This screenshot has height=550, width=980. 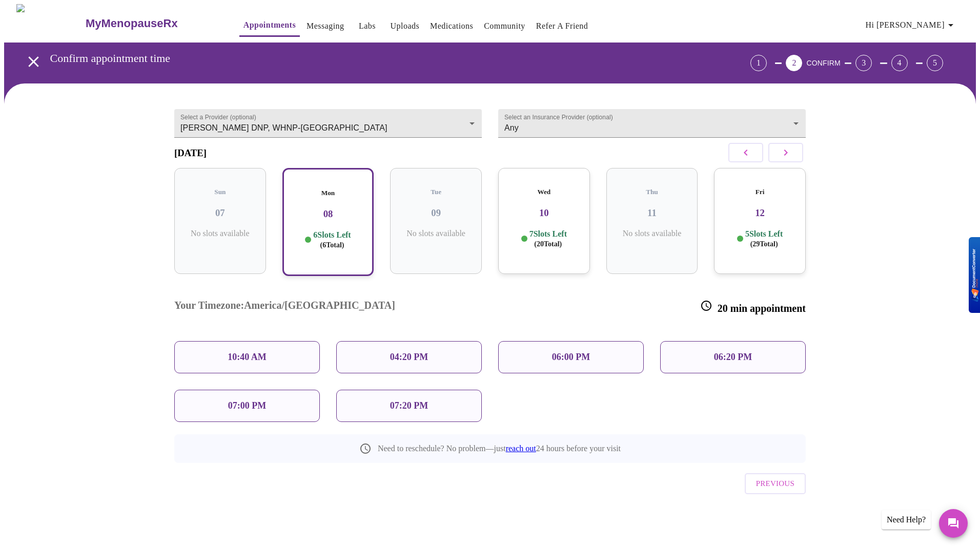 I want to click on h3: 09, so click(x=435, y=213).